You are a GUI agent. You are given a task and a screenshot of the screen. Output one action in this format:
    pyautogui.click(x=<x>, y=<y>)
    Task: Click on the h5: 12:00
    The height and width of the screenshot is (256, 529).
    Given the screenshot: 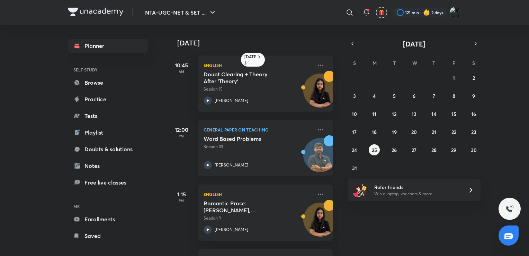 What is the action you would take?
    pyautogui.click(x=181, y=130)
    